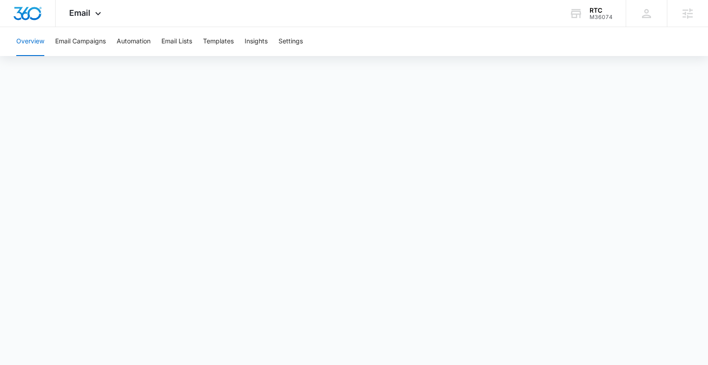 The width and height of the screenshot is (708, 365). Describe the element at coordinates (80, 13) in the screenshot. I see `span: Email` at that location.